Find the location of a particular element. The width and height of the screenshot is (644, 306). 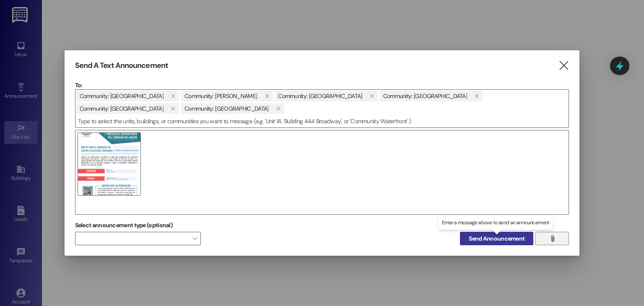

span: Community: Susan Kay is located at coordinates (221, 96).